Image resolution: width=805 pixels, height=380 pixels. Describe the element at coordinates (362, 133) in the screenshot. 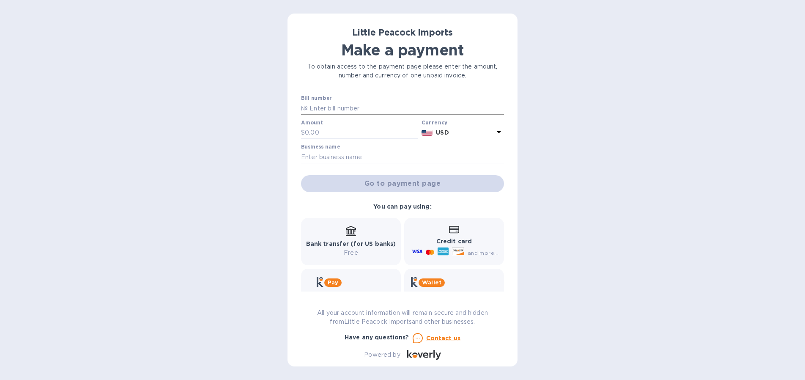

I see `input: 0.00` at that location.